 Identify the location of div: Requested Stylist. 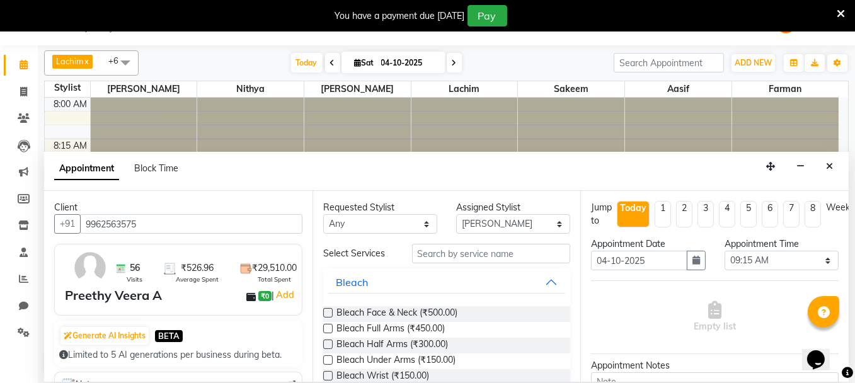
(380, 207).